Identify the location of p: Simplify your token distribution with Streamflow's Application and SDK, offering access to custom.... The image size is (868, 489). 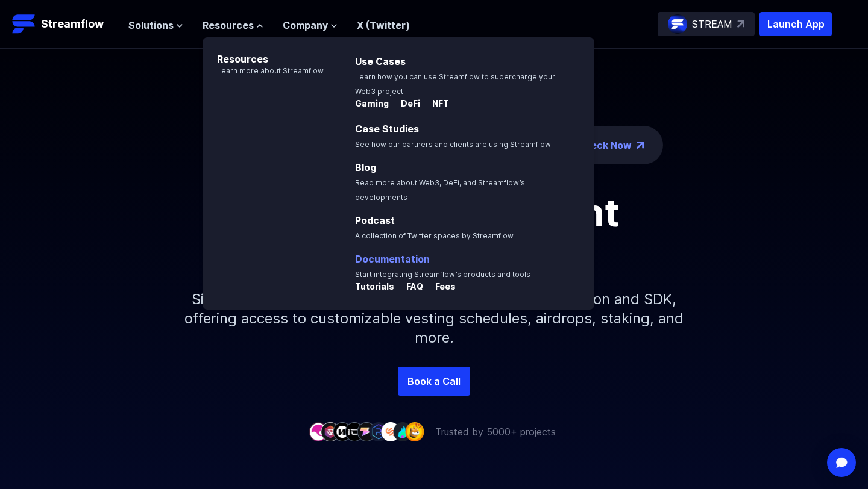
(434, 318).